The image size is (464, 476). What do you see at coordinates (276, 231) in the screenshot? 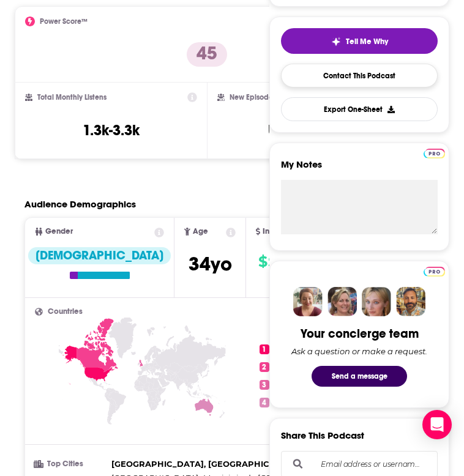
I see `span: Income` at bounding box center [276, 231].